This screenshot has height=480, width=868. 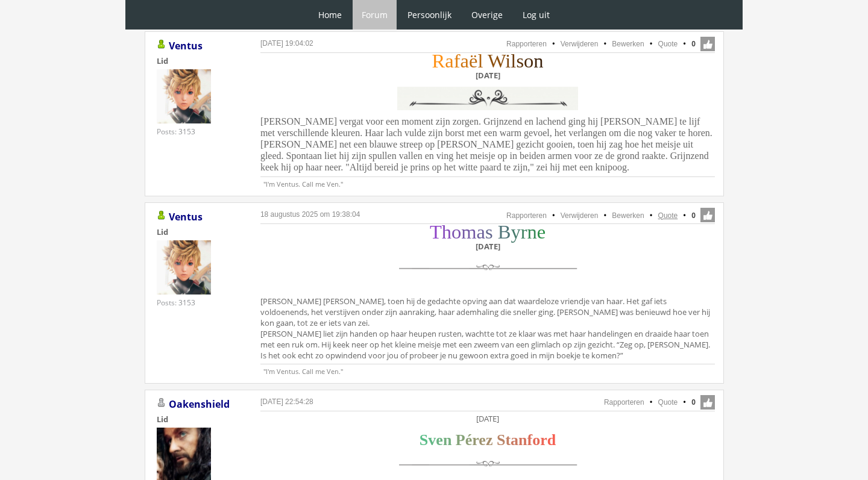 I want to click on span: m, so click(x=468, y=232).